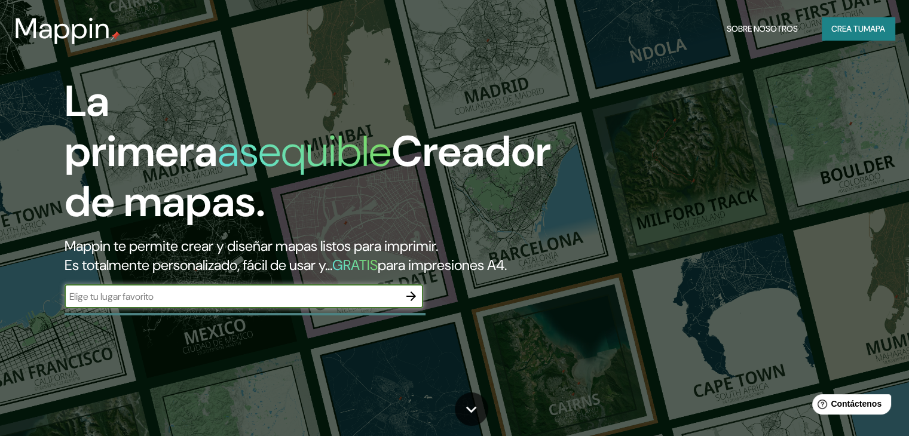 Image resolution: width=909 pixels, height=436 pixels. Describe the element at coordinates (62, 28) in the screenshot. I see `font: Mappin` at that location.